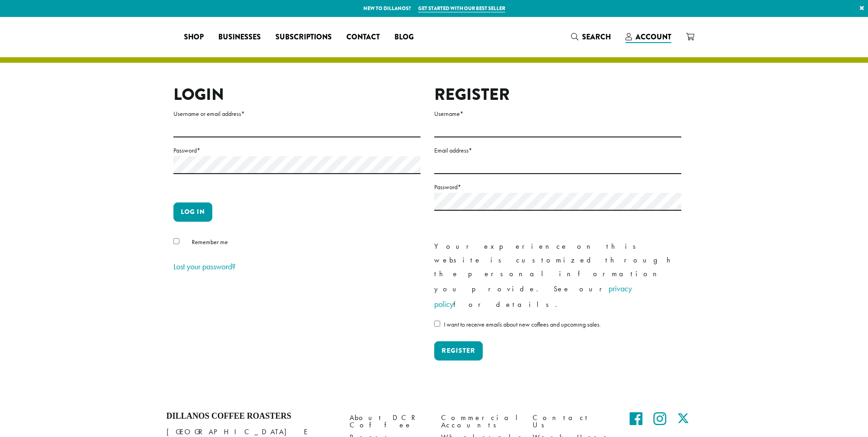  I want to click on label: Username or email address, so click(297, 113).